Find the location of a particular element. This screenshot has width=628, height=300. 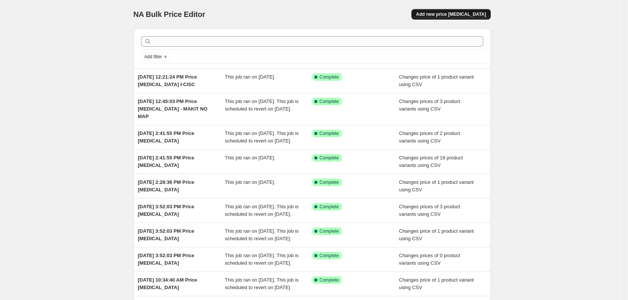

button: Add filter is located at coordinates (156, 57).